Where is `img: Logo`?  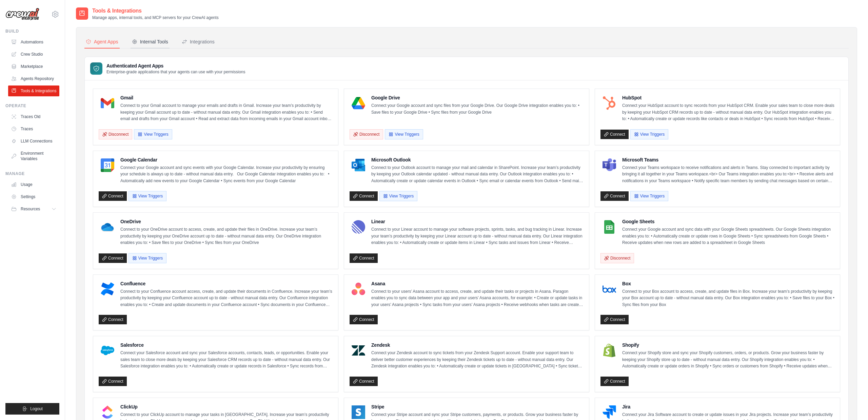 img: Logo is located at coordinates (22, 14).